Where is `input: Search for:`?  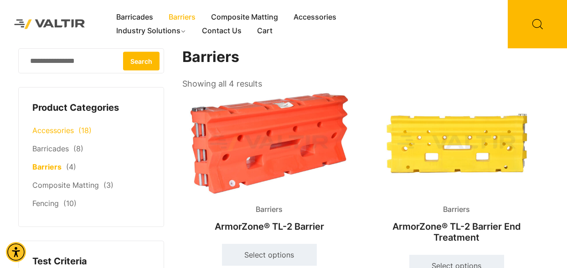 input: Search for: is located at coordinates (91, 61).